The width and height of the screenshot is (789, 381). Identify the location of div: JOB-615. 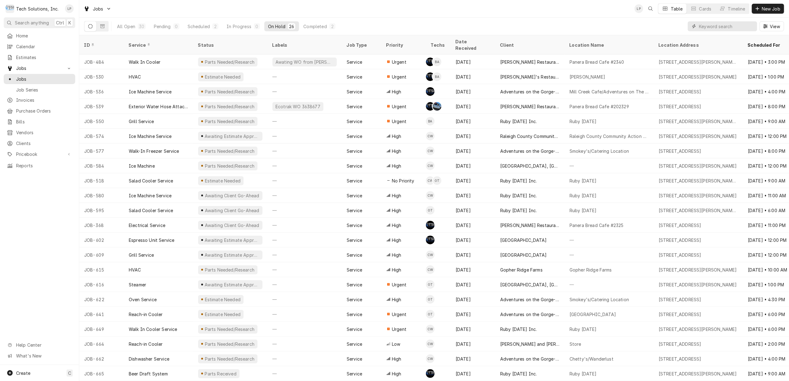
(102, 270).